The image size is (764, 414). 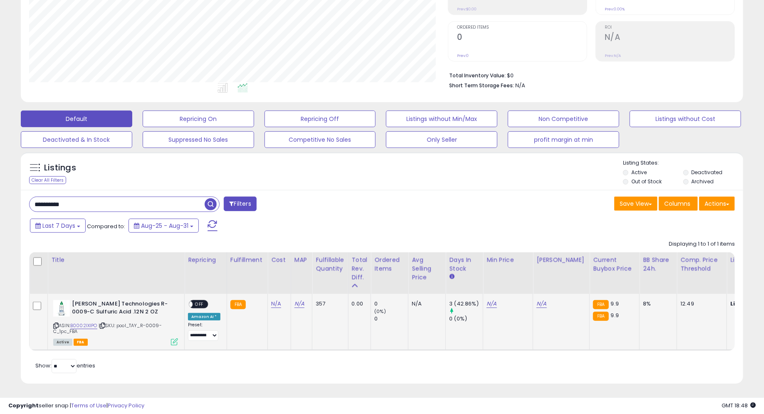 What do you see at coordinates (701, 304) in the screenshot?
I see `div: 12.49` at bounding box center [701, 304].